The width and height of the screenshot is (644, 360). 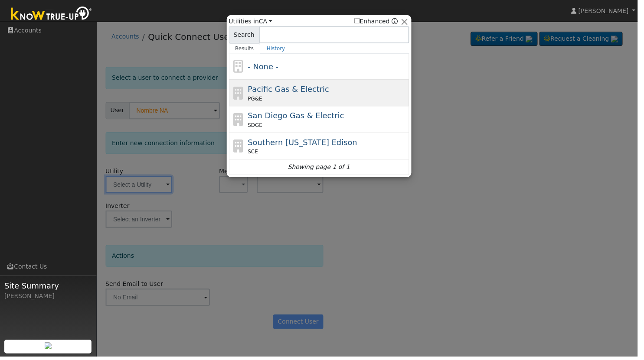 I want to click on input: Enhanced, so click(x=360, y=21).